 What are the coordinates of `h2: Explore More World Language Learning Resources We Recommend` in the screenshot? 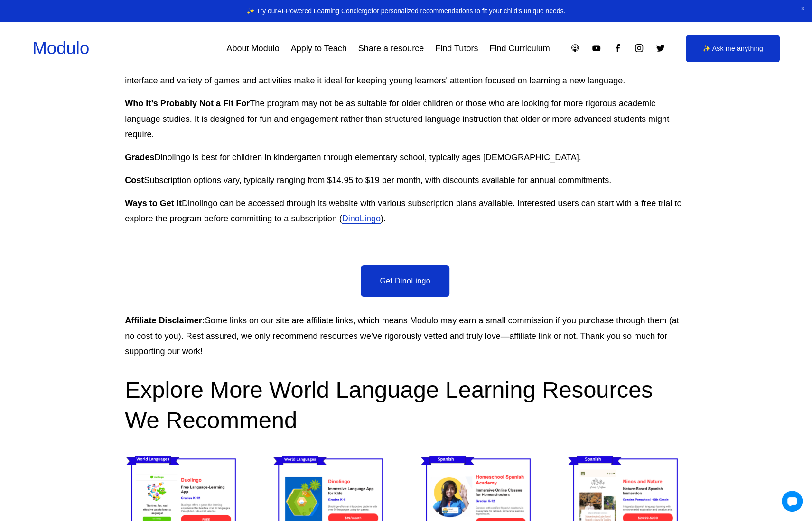 It's located at (405, 405).